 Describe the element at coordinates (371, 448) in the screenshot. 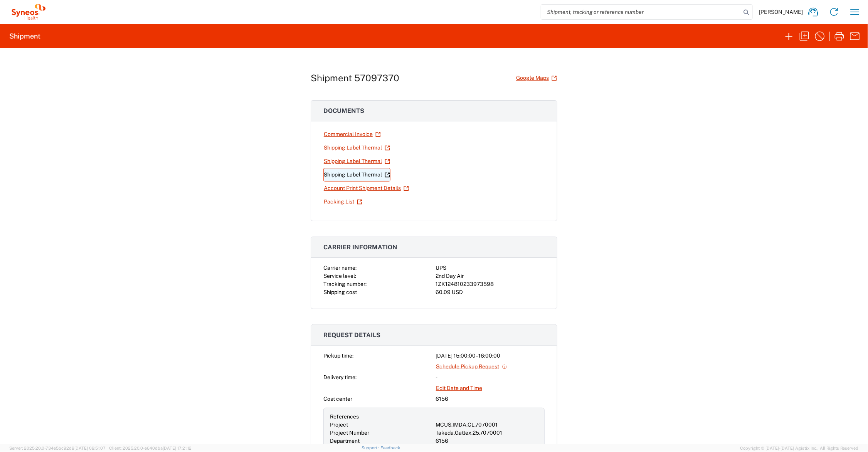

I see `a: Support` at that location.